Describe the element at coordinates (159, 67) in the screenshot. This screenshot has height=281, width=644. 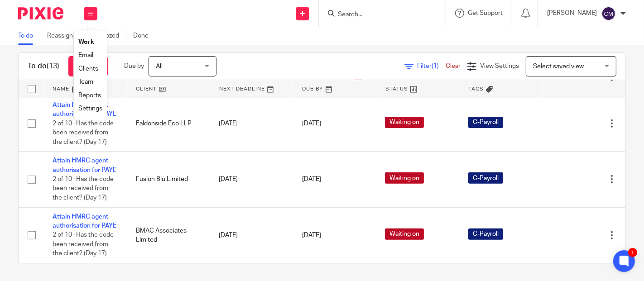
I see `span: All` at that location.